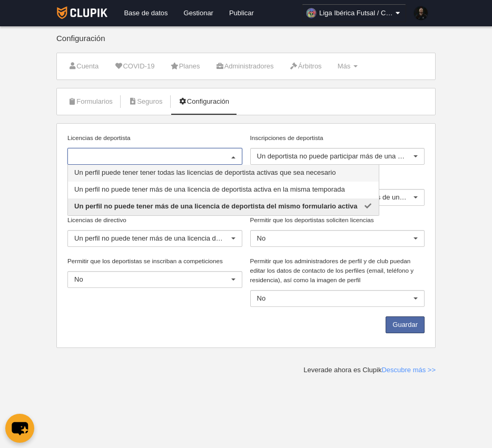  Describe the element at coordinates (210, 189) in the screenshot. I see `span: Un perfil no puede tener más de una licencia de deportista activa en la misma temporada` at that location.